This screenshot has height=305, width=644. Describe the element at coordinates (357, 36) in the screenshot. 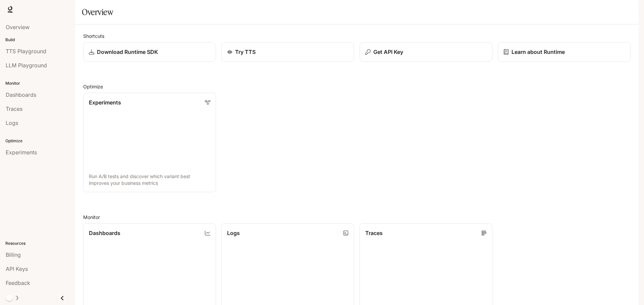

I see `h2: Shortcuts` at that location.